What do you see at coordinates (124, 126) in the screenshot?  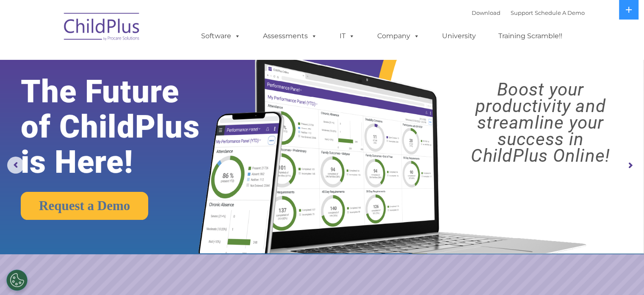 I see `rs-layer: The Future of ChildPlus is Here!` at bounding box center [124, 126].